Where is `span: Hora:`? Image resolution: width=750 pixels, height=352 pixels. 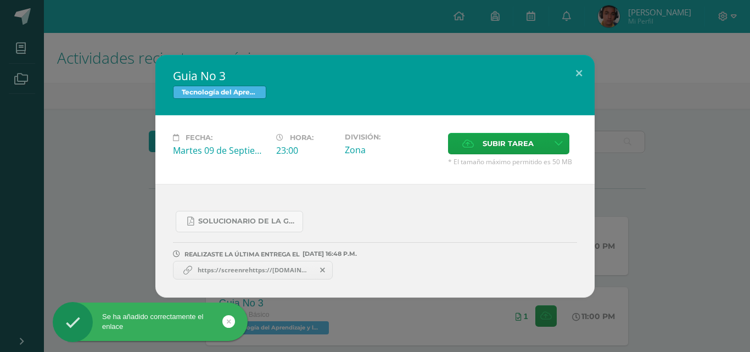
span: Hora: is located at coordinates (301, 137).